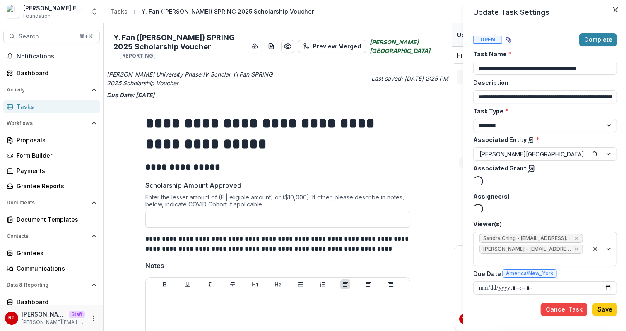 The image size is (626, 331). Describe the element at coordinates (604, 309) in the screenshot. I see `button: Save` at that location.